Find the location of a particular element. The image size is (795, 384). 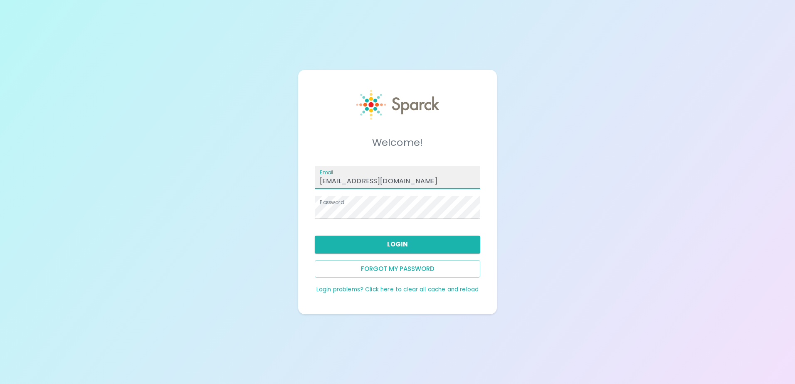

button: Forgot my password is located at coordinates (398, 269).